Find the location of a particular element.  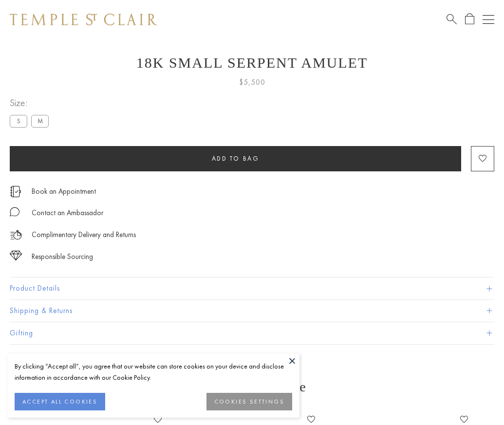

img: MessageIcon-01_2.svg is located at coordinates (15, 212).